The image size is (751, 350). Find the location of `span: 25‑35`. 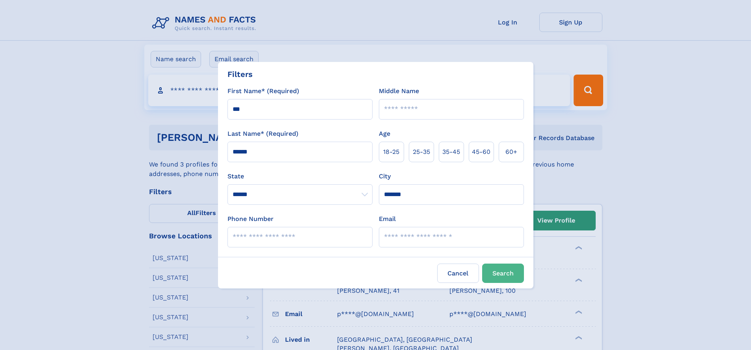

span: 25‑35 is located at coordinates (421, 152).